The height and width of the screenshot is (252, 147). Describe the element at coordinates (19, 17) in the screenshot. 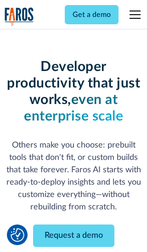

I see `img: Logo of the analytics and reporting company Faros.` at that location.